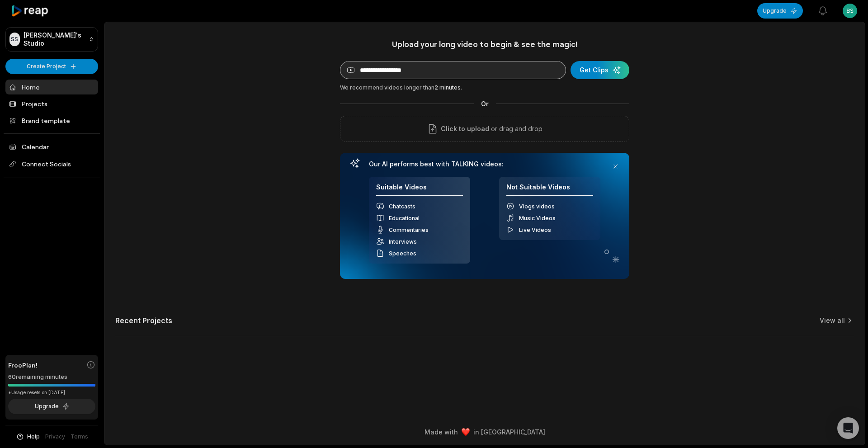 The image size is (868, 448). Describe the element at coordinates (465, 432) in the screenshot. I see `img: heart emoji` at that location.